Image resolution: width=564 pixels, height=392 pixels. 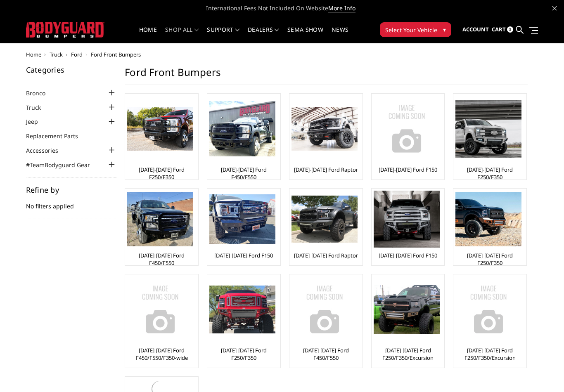 I want to click on span: Ford Front Bumpers, so click(x=116, y=55).